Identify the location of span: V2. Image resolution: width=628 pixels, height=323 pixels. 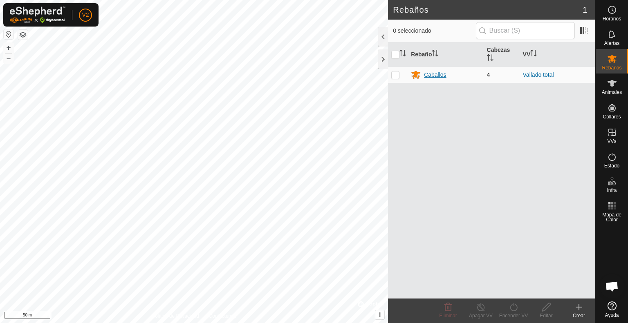
(85, 15).